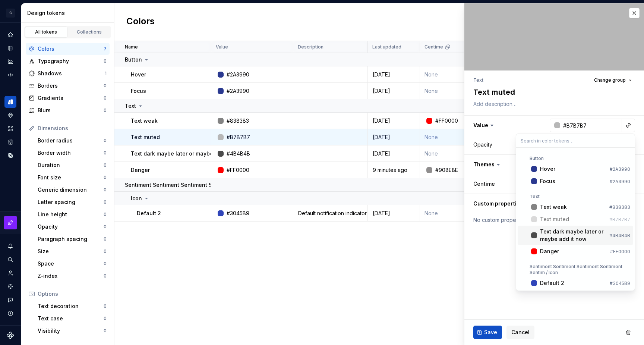 Image resolution: width=644 pixels, height=345 pixels. I want to click on div: #838383, so click(620, 207).